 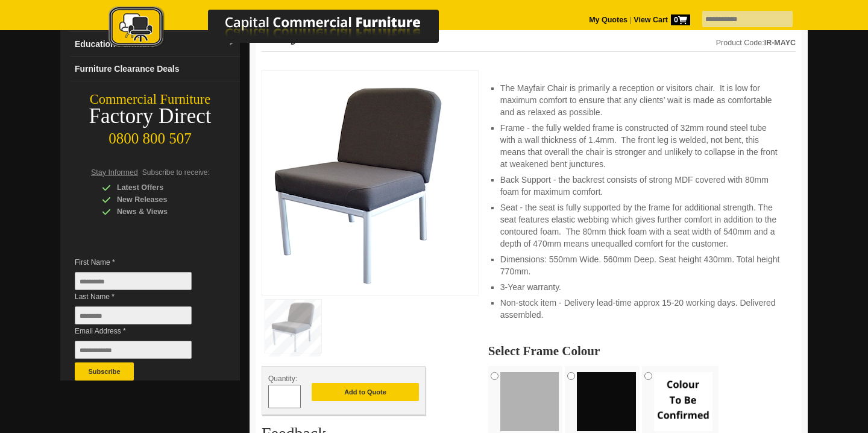 I want to click on button: Add to Quote, so click(x=366, y=392).